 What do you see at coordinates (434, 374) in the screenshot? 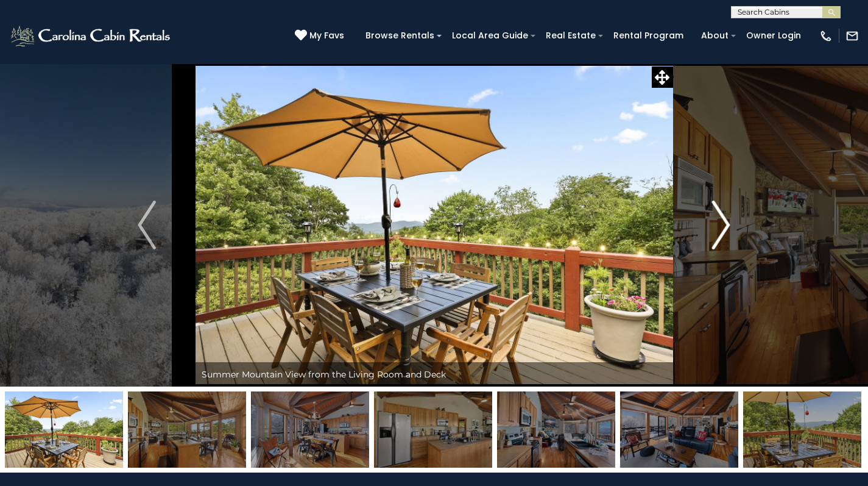
I see `div: Summer Mountain View from the Living Room and Deck` at bounding box center [434, 374].